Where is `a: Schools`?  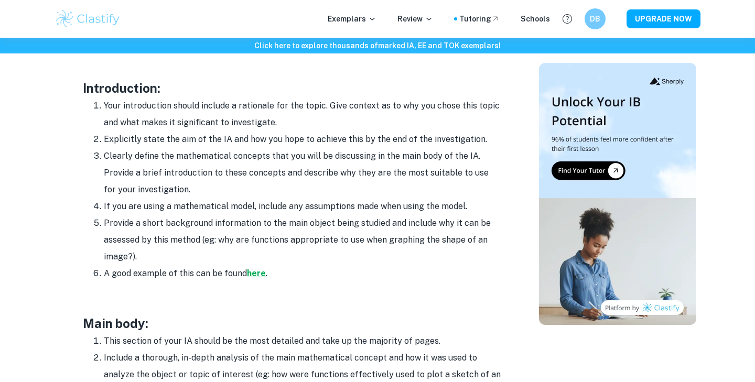
a: Schools is located at coordinates (536, 19).